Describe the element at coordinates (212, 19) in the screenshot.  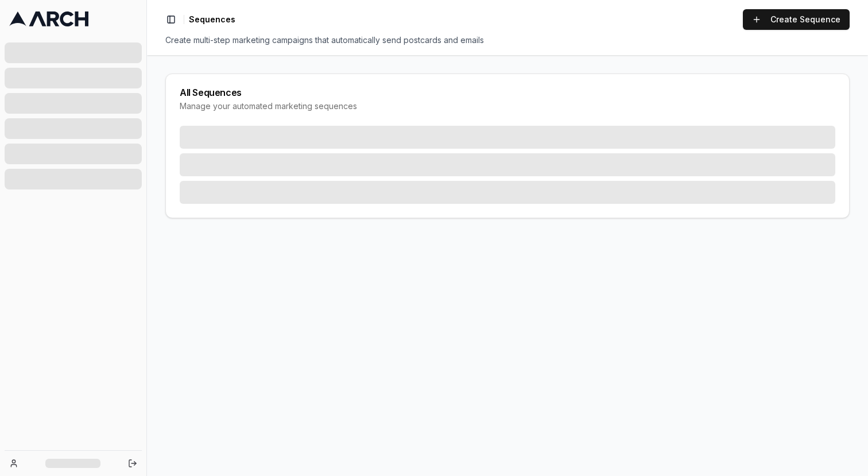
I see `nav: breadcrumb` at that location.